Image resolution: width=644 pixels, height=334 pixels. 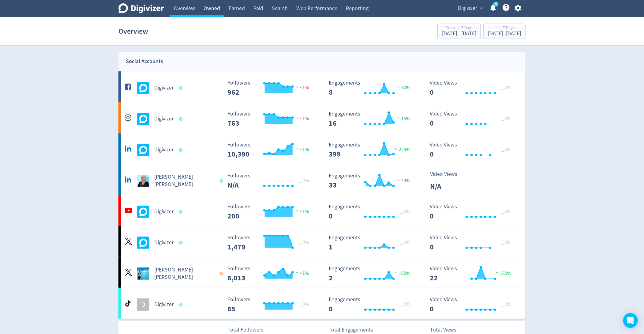 I want to click on span: Data last synced: 15 Aug 2025, 12:02am (AEST), so click(x=181, y=243).